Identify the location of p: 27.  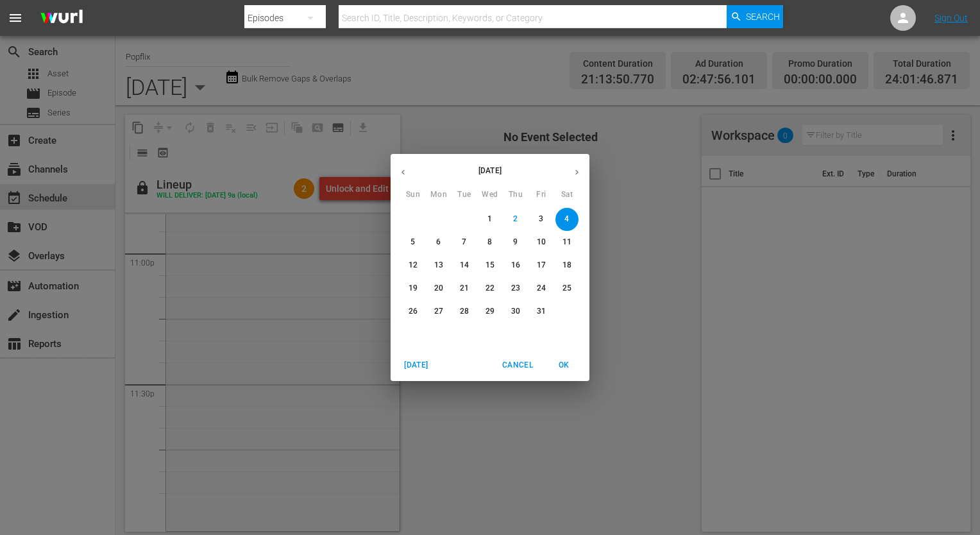
(439, 311).